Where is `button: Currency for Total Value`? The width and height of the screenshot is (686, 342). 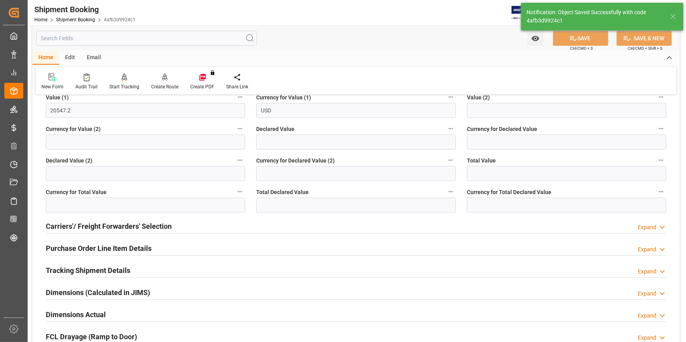 button: Currency for Total Value is located at coordinates (240, 192).